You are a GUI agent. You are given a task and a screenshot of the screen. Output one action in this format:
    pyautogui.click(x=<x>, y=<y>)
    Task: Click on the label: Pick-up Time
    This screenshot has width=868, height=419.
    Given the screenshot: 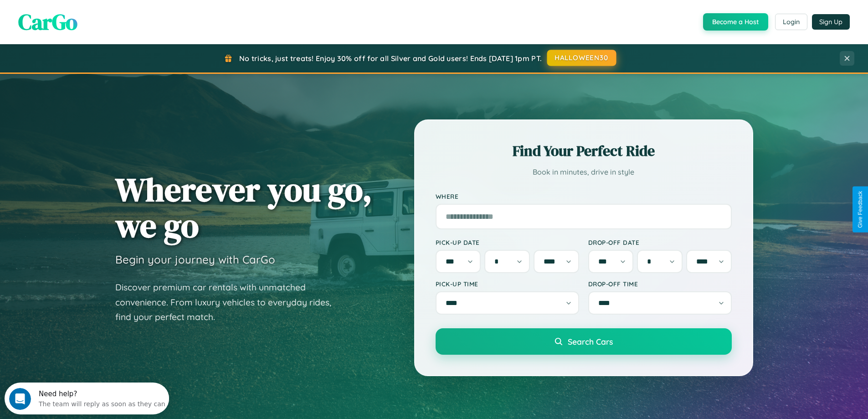 What is the action you would take?
    pyautogui.click(x=507, y=284)
    